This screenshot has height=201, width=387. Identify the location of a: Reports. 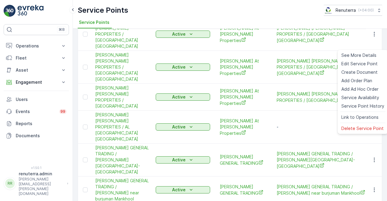
(36, 124).